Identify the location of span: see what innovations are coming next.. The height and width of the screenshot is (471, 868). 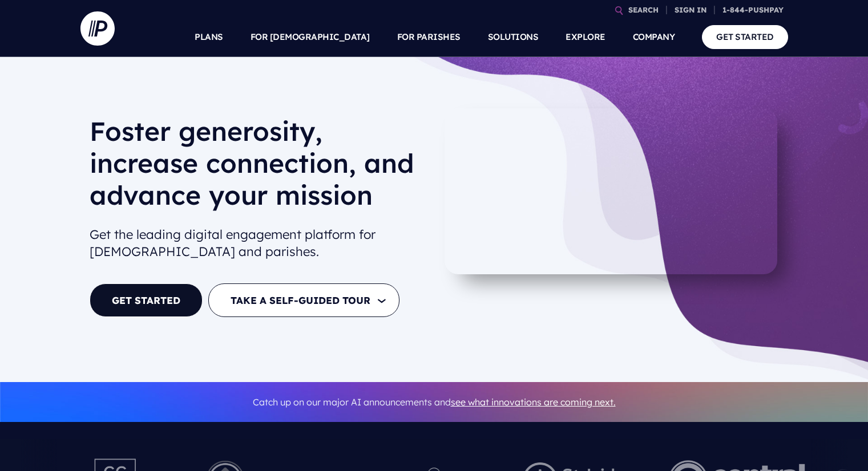
(533, 402).